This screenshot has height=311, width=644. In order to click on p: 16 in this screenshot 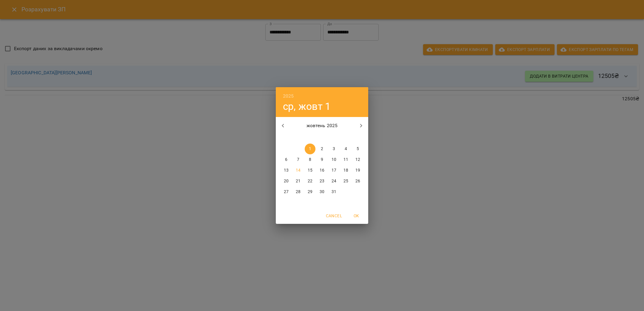, I will do `click(322, 170)`.